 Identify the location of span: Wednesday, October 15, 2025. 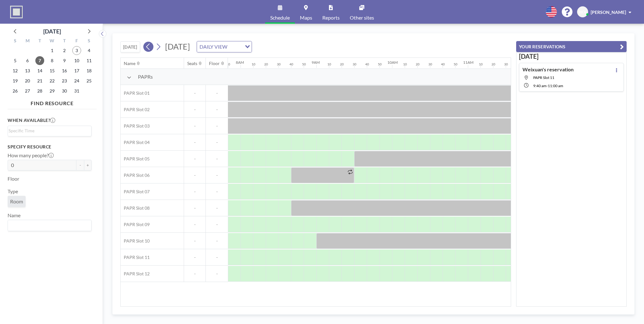
(52, 71).